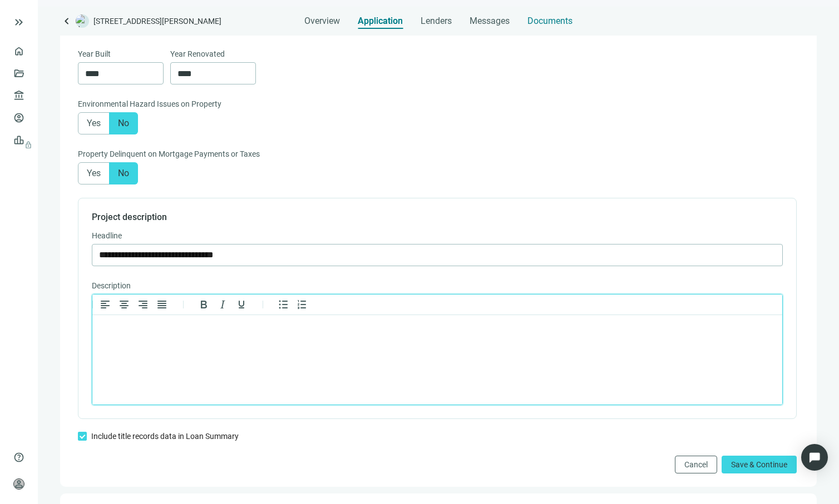  What do you see at coordinates (223, 305) in the screenshot?
I see `button: Italic` at bounding box center [223, 305].